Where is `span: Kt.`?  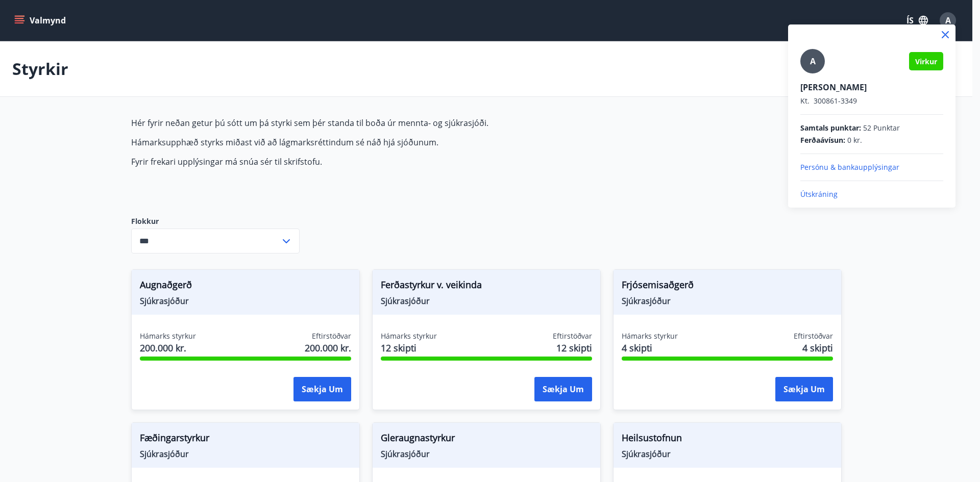 span: Kt. is located at coordinates (806, 100).